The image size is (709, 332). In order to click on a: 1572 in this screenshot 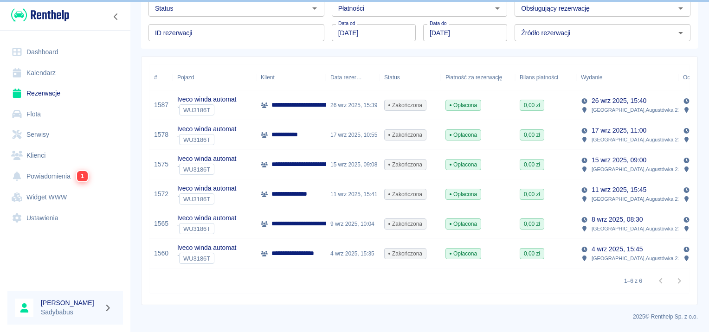, I will do `click(161, 194)`.